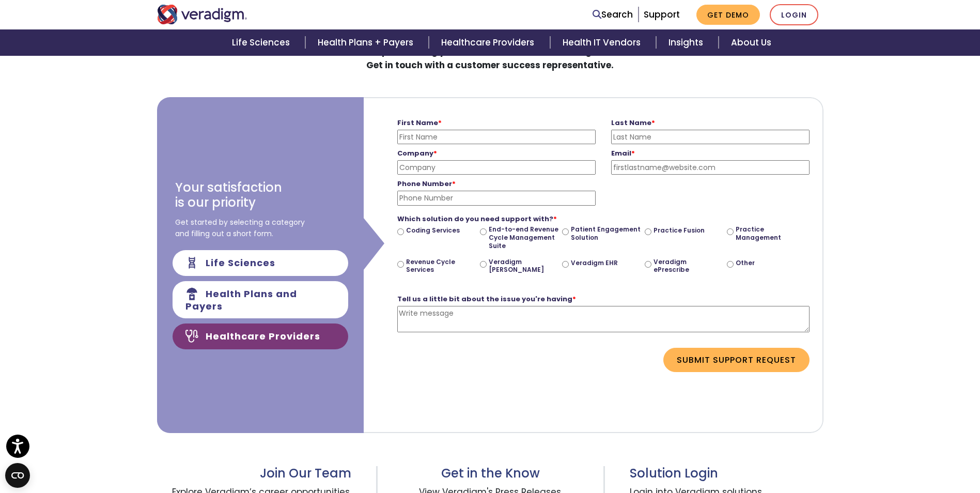  I want to click on strong: Need help accessing your account or troubleshooting an issue? Get in touch with a customer succes..., so click(490, 58).